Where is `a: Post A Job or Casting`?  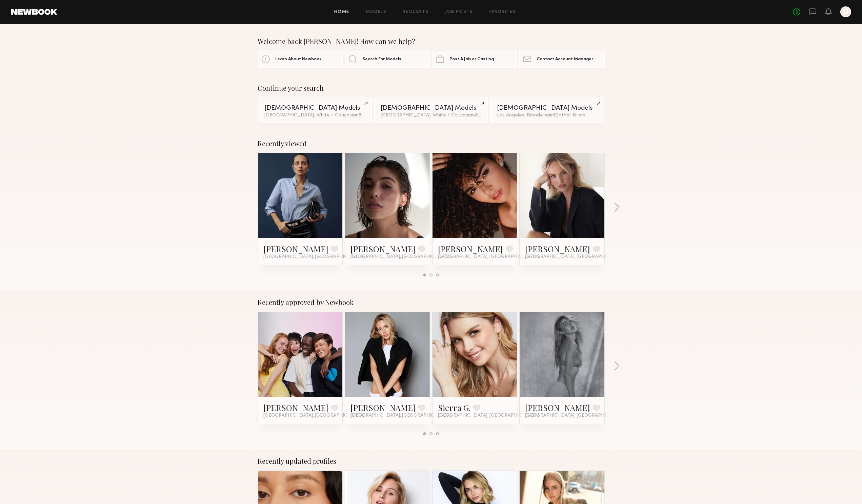 a: Post A Job or Casting is located at coordinates (474, 59).